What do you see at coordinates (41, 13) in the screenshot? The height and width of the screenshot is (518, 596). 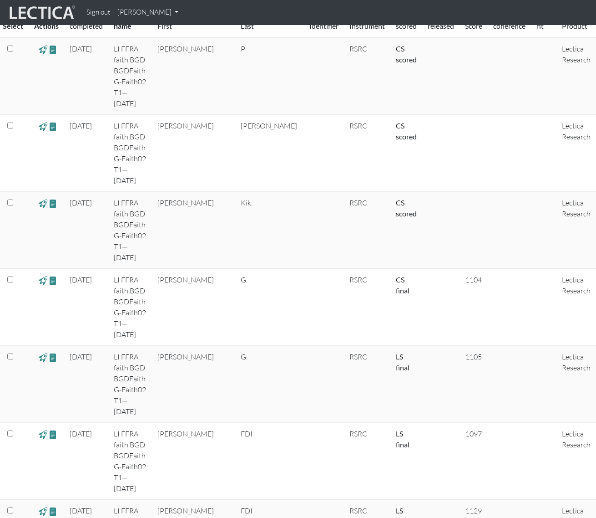 I see `img: lecticalive` at bounding box center [41, 13].